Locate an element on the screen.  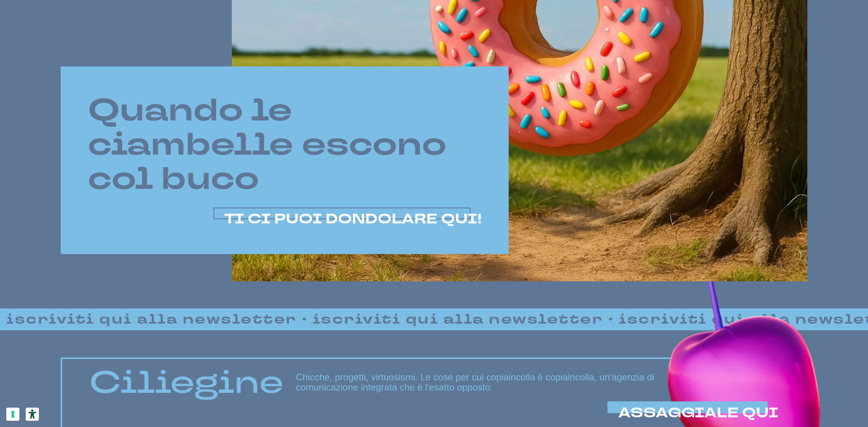
span: Quando le ciambelle escono col buco is located at coordinates (267, 144).